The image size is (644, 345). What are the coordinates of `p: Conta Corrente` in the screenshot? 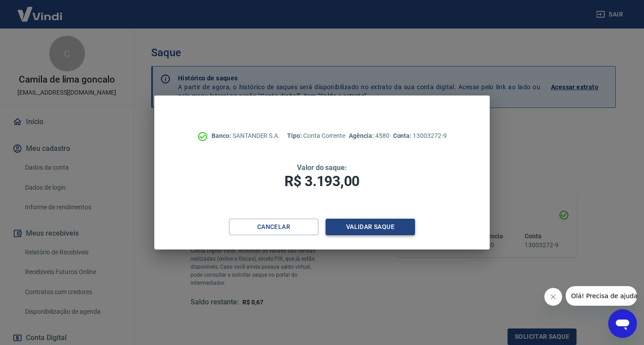 It's located at (316, 136).